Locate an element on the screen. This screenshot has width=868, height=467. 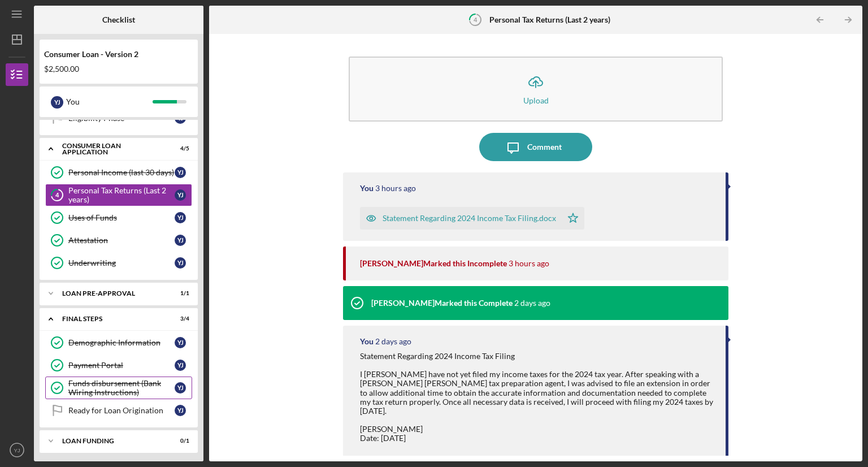
a: Eligibility PhaseYJ is located at coordinates (119, 118).